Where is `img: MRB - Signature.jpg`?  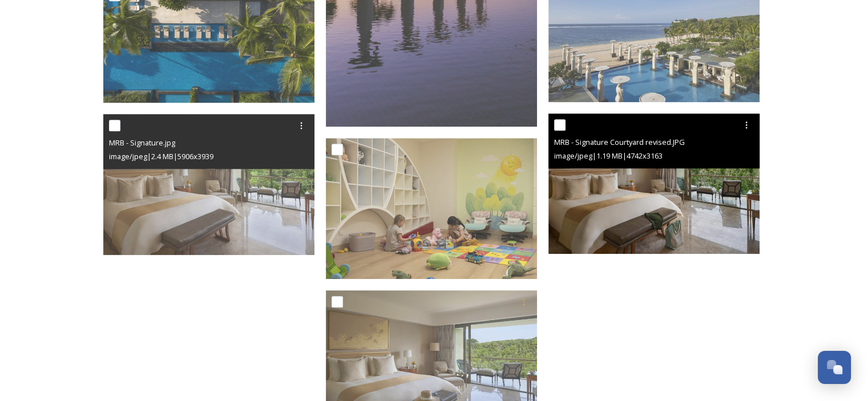 img: MRB - Signature.jpg is located at coordinates (209, 184).